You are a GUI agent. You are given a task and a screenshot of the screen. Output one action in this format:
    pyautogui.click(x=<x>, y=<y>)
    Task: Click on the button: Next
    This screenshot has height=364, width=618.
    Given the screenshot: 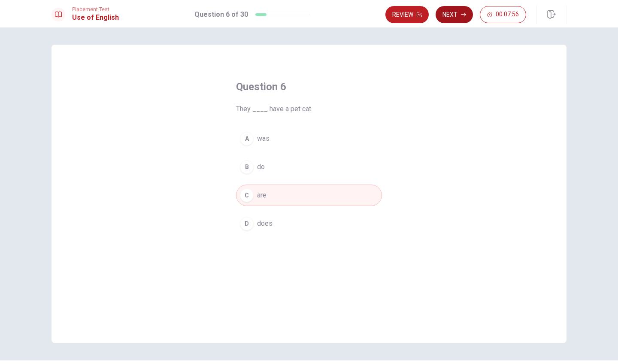 What is the action you would take?
    pyautogui.click(x=454, y=15)
    